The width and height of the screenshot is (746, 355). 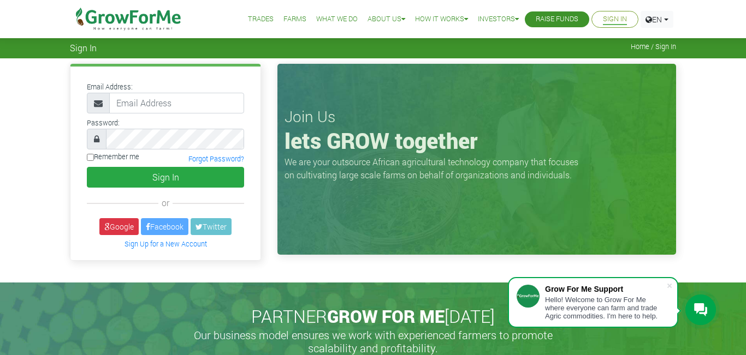 What do you see at coordinates (83, 48) in the screenshot?
I see `span: Sign In` at bounding box center [83, 48].